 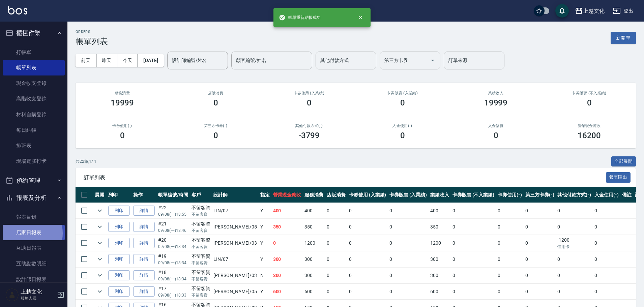 What do you see at coordinates (173, 296) in the screenshot?
I see `p: 09/08 (一) 18:33` at bounding box center [173, 296].